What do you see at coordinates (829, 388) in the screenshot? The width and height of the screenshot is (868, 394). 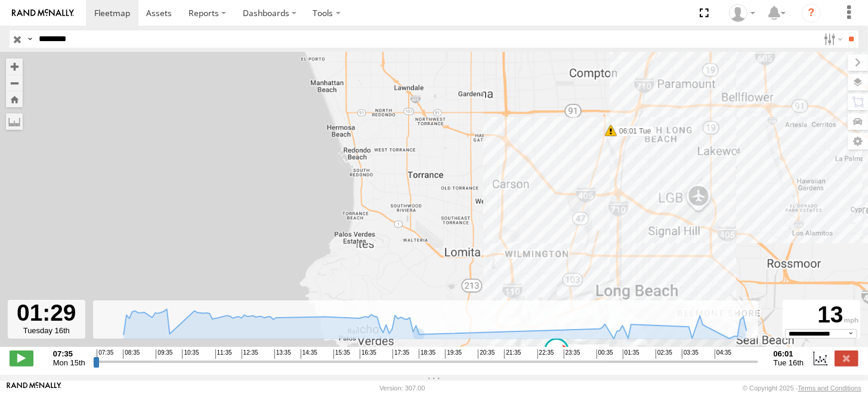 I see `a: Terms and Conditions` at bounding box center [829, 388].